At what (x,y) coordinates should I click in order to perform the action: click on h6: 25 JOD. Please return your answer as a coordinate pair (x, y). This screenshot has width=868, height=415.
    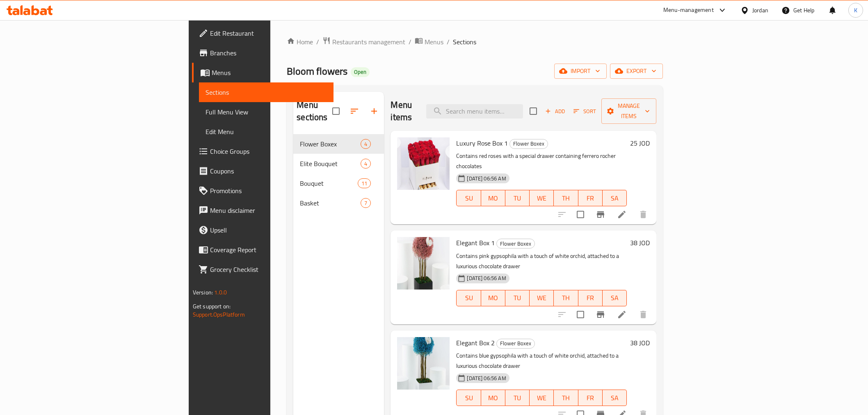
    Looking at the image, I should click on (640, 143).